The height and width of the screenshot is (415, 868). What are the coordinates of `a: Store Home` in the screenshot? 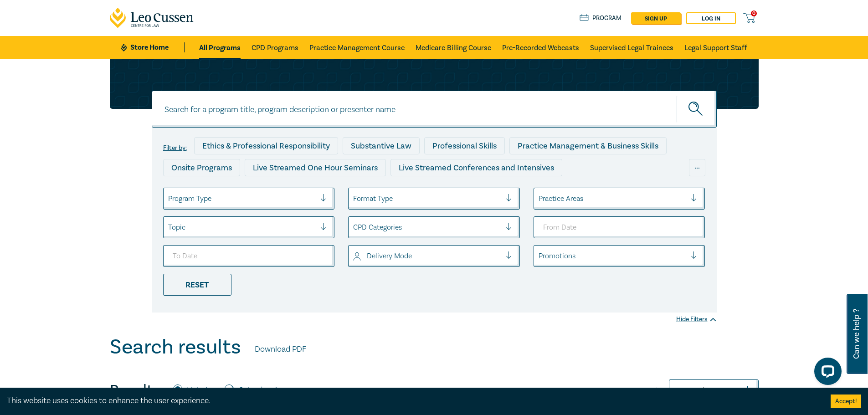 It's located at (152, 47).